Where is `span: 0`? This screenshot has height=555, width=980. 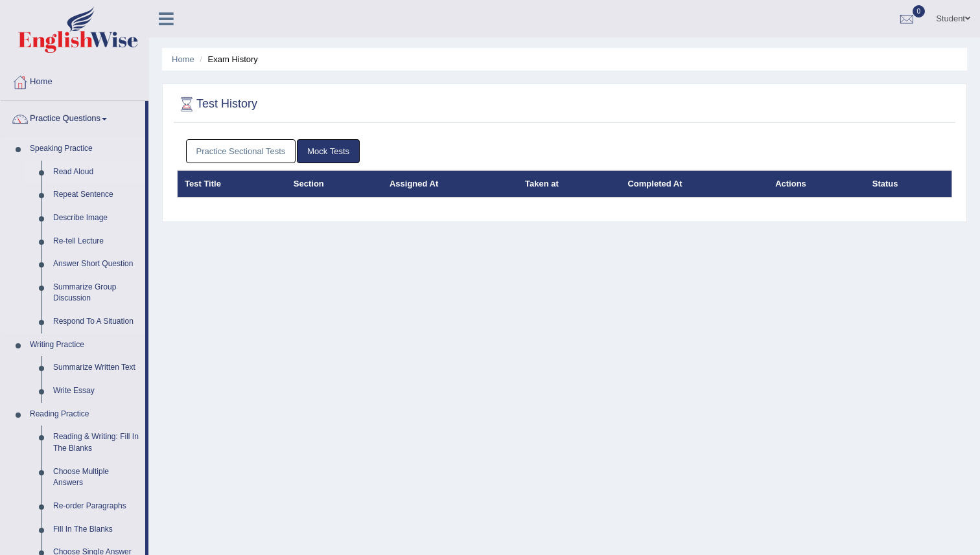
span: 0 is located at coordinates (919, 11).